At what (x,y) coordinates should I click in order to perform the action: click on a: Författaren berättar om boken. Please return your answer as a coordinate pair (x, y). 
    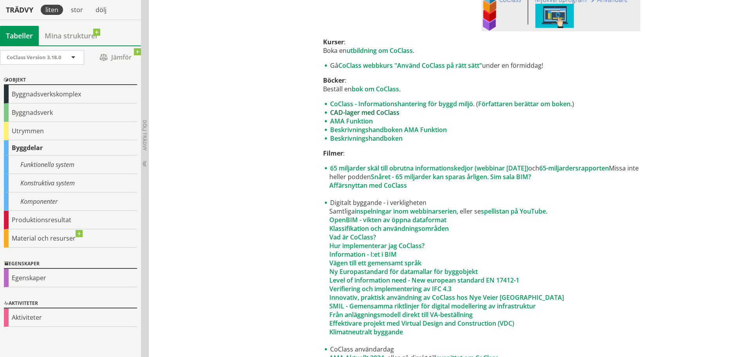
    Looking at the image, I should click on (525, 104).